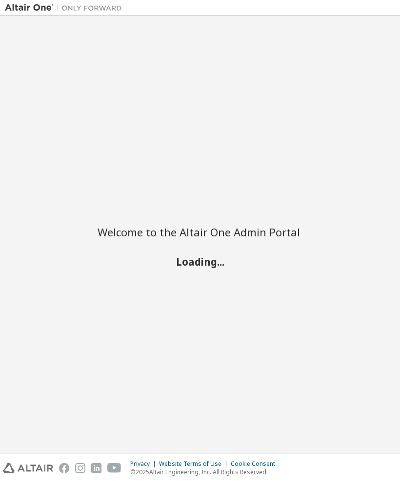 This screenshot has height=482, width=400. I want to click on img: facebook.svg, so click(64, 468).